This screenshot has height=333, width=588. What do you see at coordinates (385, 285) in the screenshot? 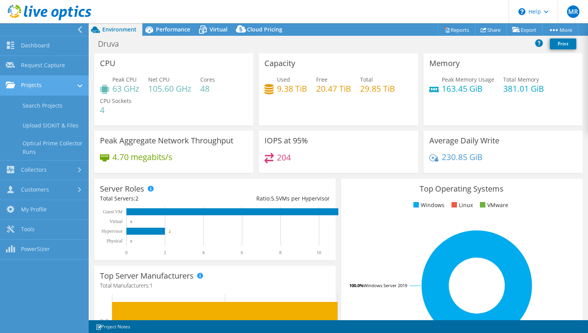
I see `tspan: Windows Server 2019` at bounding box center [385, 285].